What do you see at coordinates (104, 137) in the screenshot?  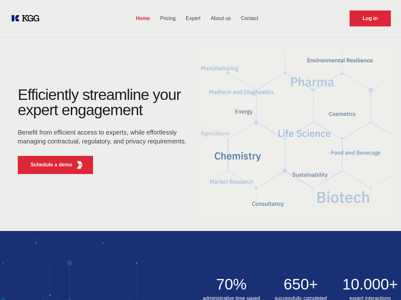 I see `p: Benefit from efficient access to experts, while effortlessly managing contractual, regulatory, an...` at bounding box center [104, 137].